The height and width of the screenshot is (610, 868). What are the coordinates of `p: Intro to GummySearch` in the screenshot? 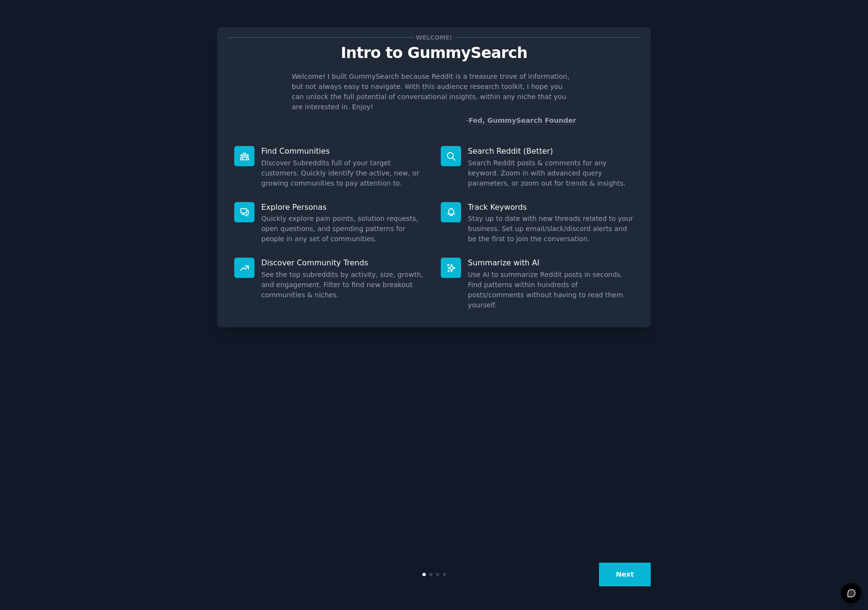 It's located at (434, 53).